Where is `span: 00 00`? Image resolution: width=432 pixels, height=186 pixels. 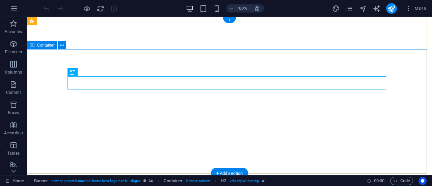 span: 00 00 is located at coordinates (379, 181).